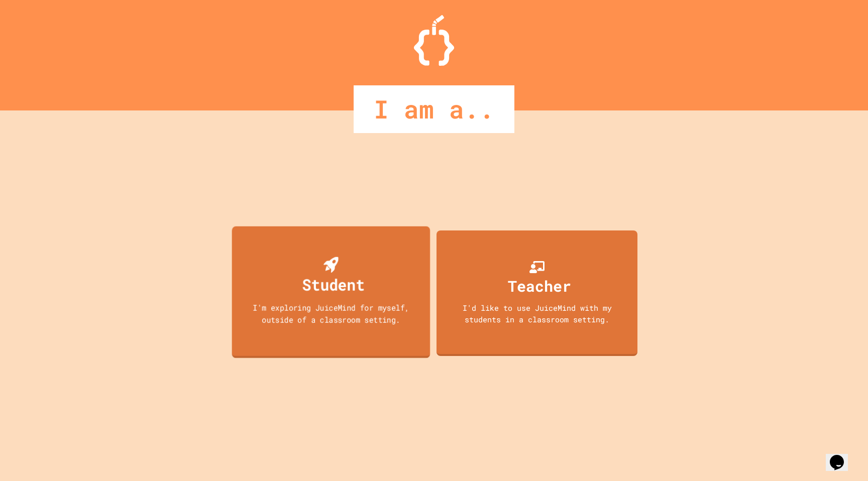 The width and height of the screenshot is (868, 481). What do you see at coordinates (537, 314) in the screenshot?
I see `div: I'd like to use JuiceMind with my students in a classroom setting.` at bounding box center [537, 314].